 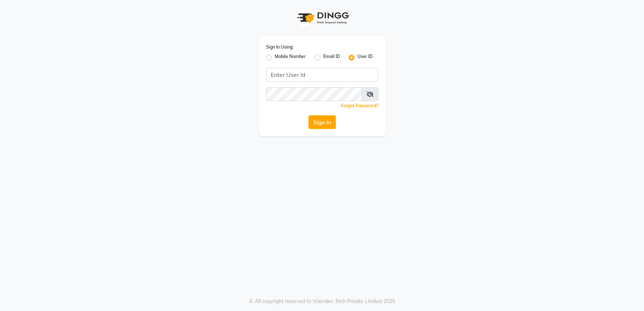 I want to click on label: Mobile Number, so click(x=290, y=57).